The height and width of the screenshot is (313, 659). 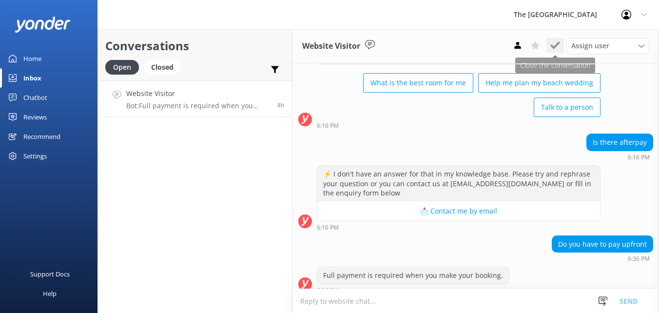 I want to click on a: Open, so click(x=124, y=67).